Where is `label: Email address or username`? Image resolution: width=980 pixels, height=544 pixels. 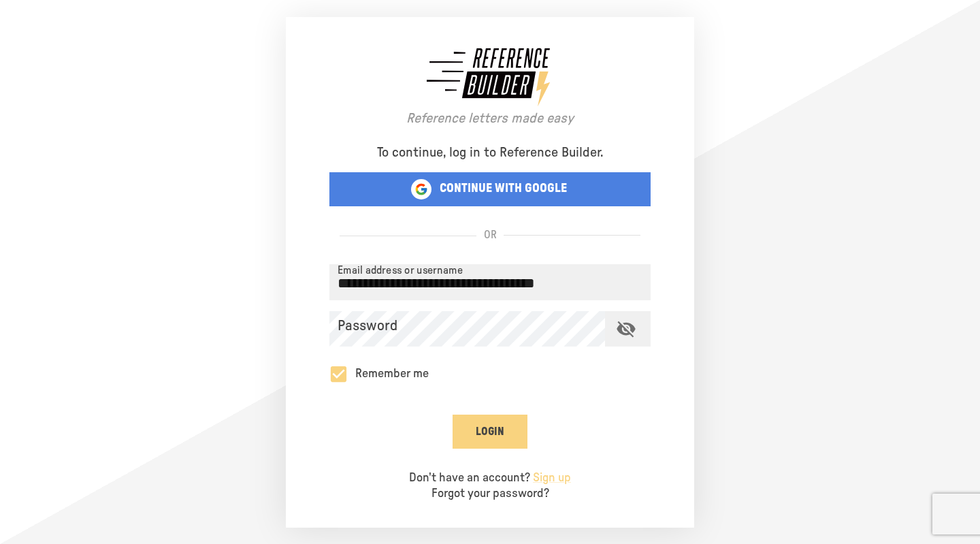
label: Email address or username is located at coordinates (400, 270).